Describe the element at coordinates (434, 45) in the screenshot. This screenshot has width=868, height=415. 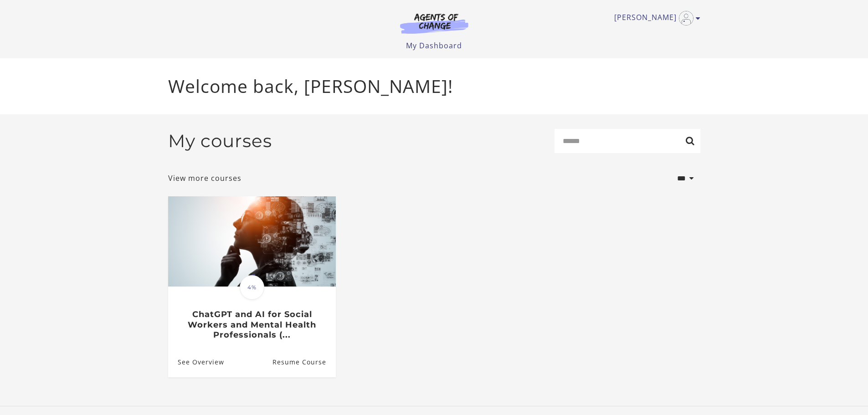
I see `a: My Dashboard` at that location.